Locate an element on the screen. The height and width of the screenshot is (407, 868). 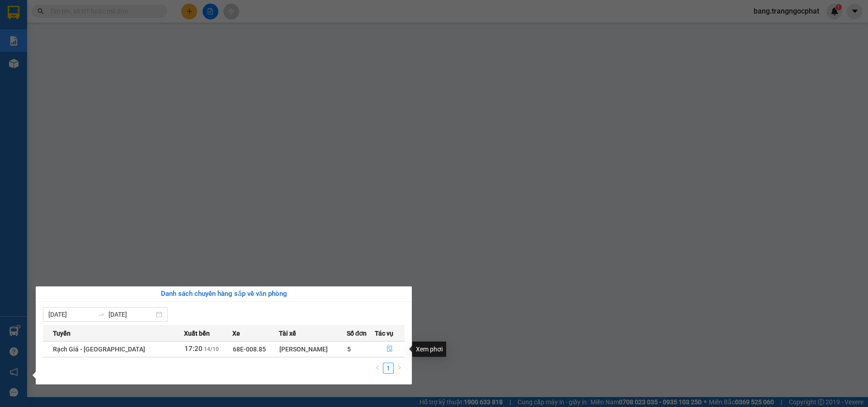
span: 68E-008.85 is located at coordinates (249, 349).